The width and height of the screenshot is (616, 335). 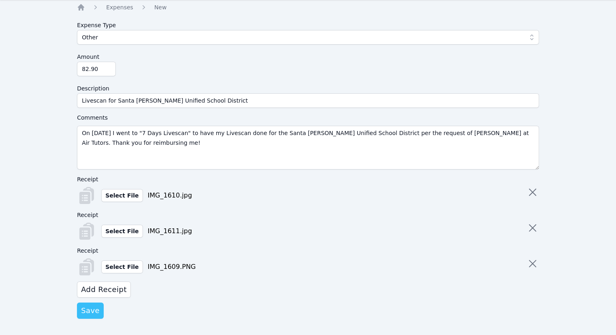 What do you see at coordinates (170, 231) in the screenshot?
I see `span: IMG_1611.jpg` at bounding box center [170, 231].